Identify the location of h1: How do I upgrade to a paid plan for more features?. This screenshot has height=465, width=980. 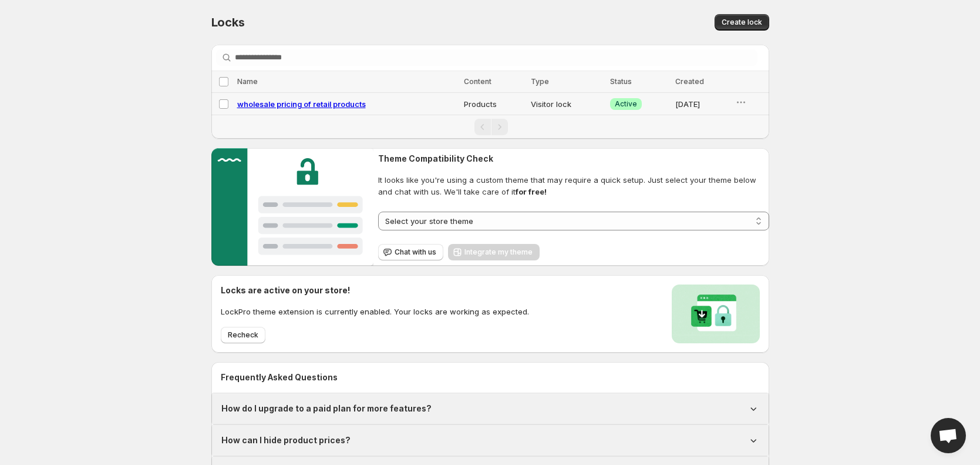
(327, 408).